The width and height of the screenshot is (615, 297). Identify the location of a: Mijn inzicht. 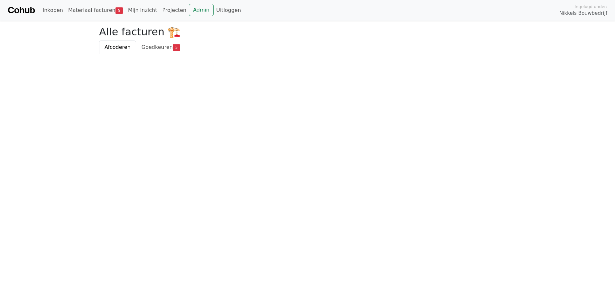
(143, 10).